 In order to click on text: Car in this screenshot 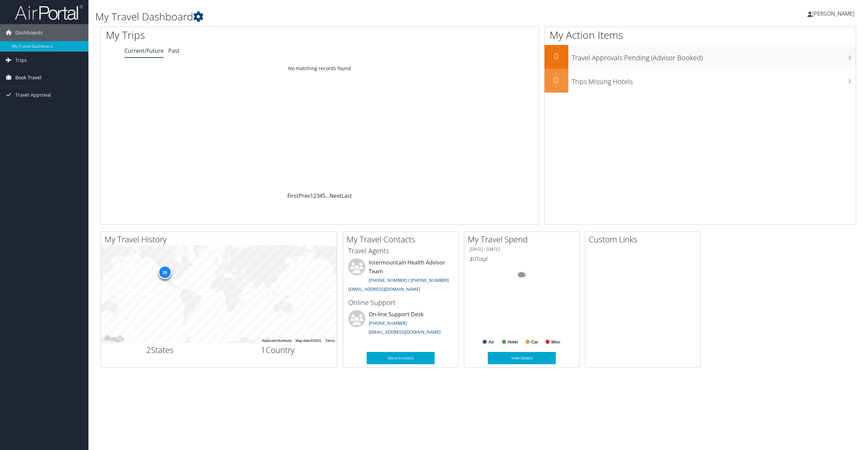, I will do `click(535, 342)`.